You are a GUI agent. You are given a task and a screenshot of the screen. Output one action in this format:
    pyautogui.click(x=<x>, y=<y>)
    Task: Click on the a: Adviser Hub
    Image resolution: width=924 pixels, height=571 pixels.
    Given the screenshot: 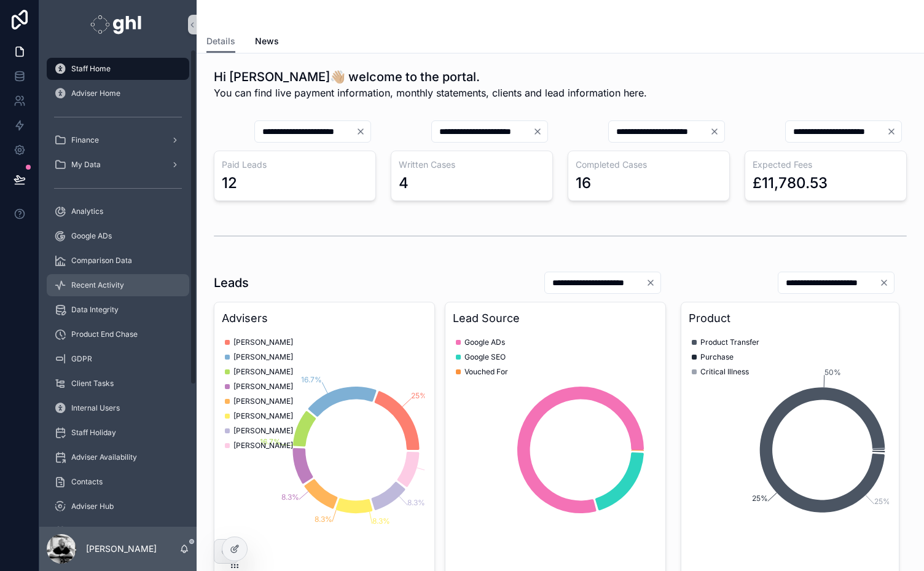 What is the action you would take?
    pyautogui.click(x=118, y=506)
    